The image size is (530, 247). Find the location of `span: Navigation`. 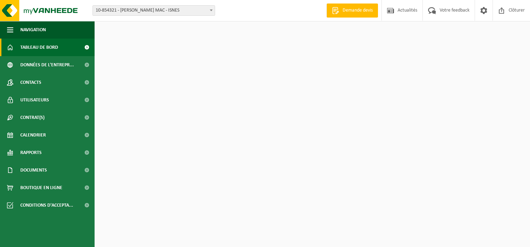

span: Navigation is located at coordinates (33, 30).